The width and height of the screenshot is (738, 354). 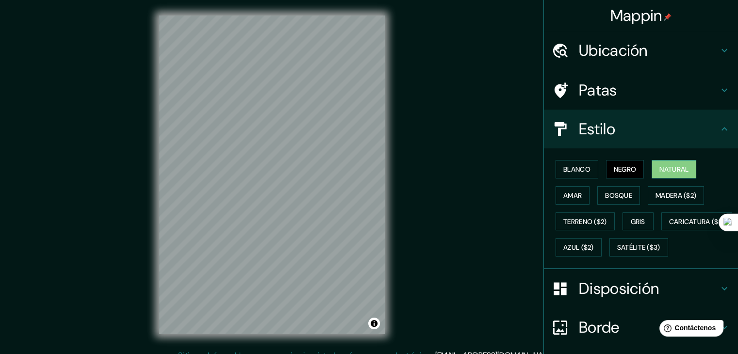 What do you see at coordinates (636, 16) in the screenshot?
I see `font: Mappin` at bounding box center [636, 16].